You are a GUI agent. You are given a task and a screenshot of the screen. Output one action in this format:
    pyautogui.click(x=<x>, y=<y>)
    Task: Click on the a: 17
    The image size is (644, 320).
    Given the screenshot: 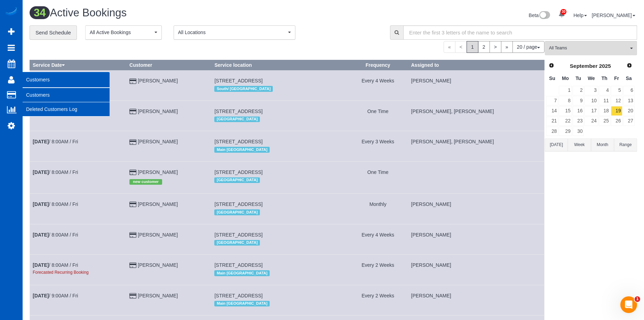 What is the action you would take?
    pyautogui.click(x=591, y=111)
    